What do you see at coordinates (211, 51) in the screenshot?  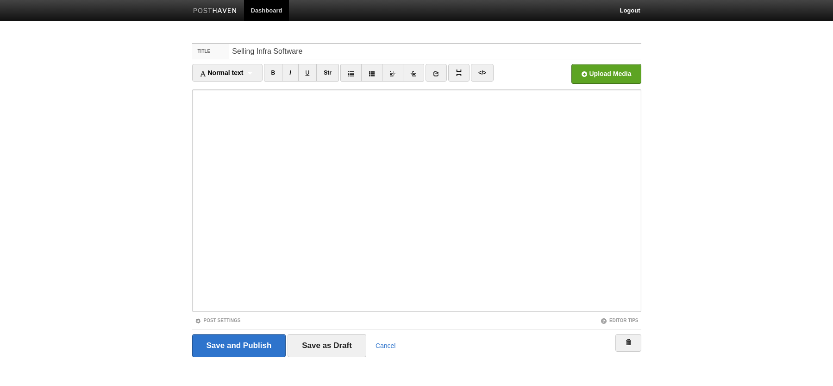 I see `label: Title` at bounding box center [211, 51].